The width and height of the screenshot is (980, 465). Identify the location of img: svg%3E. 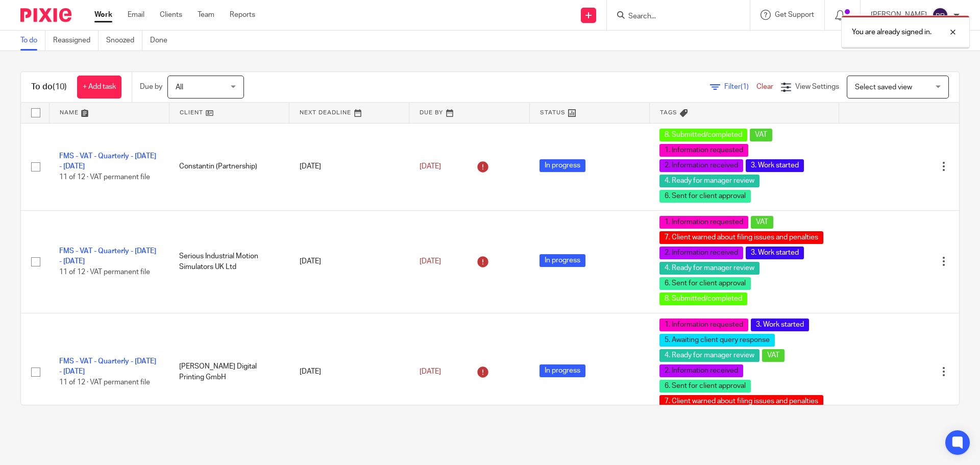
(940, 15).